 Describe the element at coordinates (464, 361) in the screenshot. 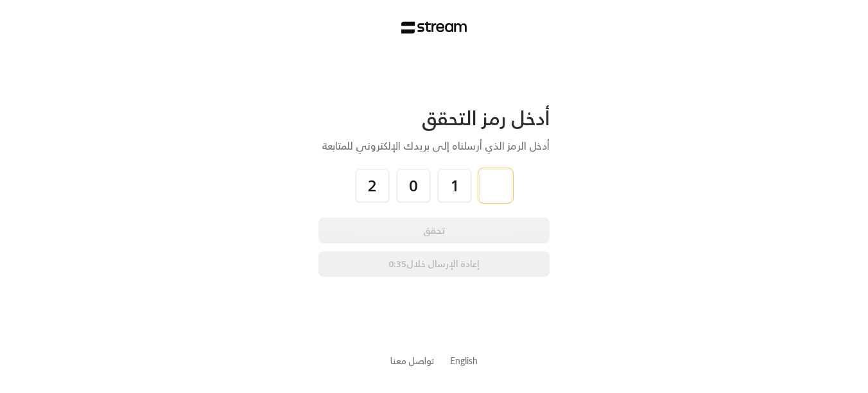

I see `a: English` at that location.